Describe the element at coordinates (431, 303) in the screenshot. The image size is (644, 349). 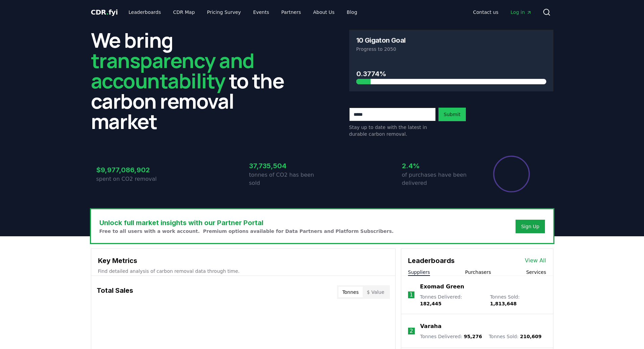
I see `span: 182,445` at that location.